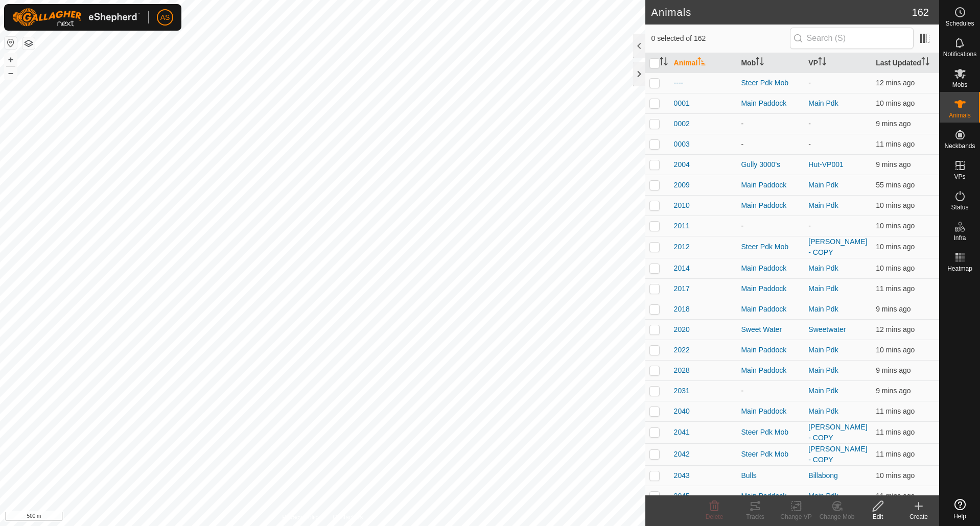 The height and width of the screenshot is (526, 980). I want to click on span: 2043, so click(681, 475).